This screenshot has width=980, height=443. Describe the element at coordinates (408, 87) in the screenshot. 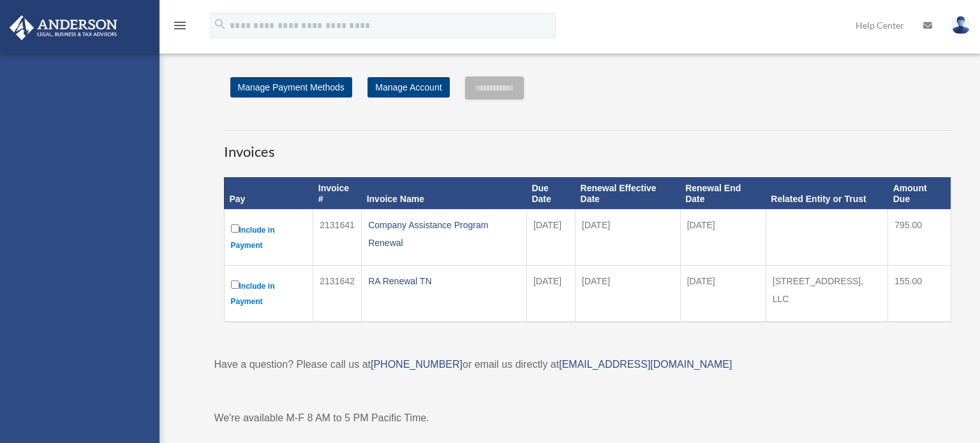

I see `a: Manage Account` at that location.